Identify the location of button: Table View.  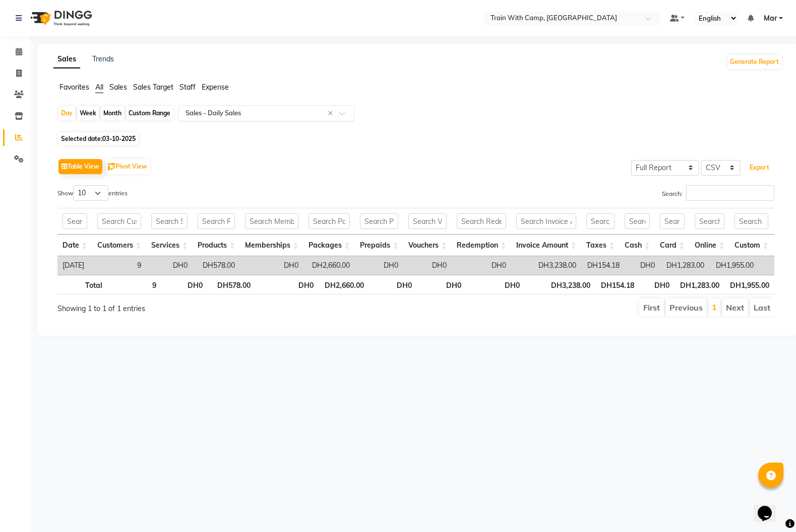
(80, 167).